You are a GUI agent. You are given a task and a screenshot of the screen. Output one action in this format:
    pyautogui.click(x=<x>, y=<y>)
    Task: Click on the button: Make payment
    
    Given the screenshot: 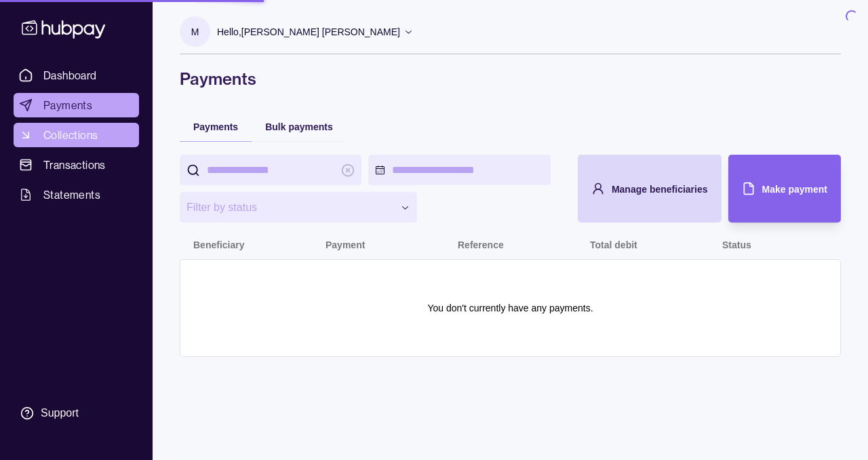 What is the action you would take?
    pyautogui.click(x=785, y=188)
    